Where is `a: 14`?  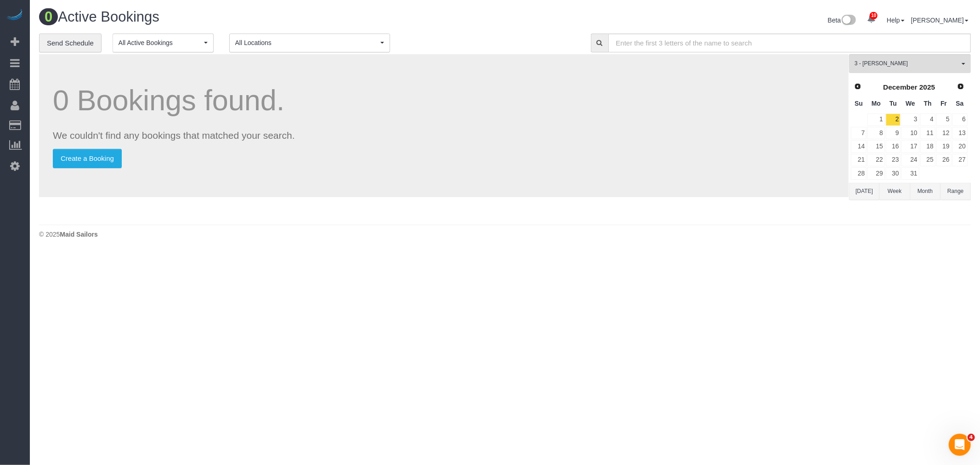
a: 14 is located at coordinates (859, 146).